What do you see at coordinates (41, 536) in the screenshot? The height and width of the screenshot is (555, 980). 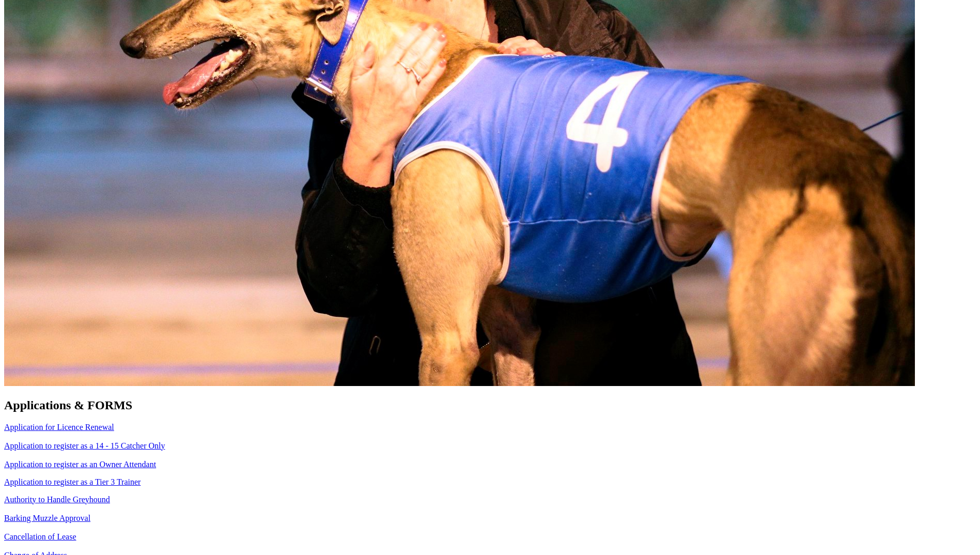 I see `a: Cancellation of Lease` at bounding box center [41, 536].